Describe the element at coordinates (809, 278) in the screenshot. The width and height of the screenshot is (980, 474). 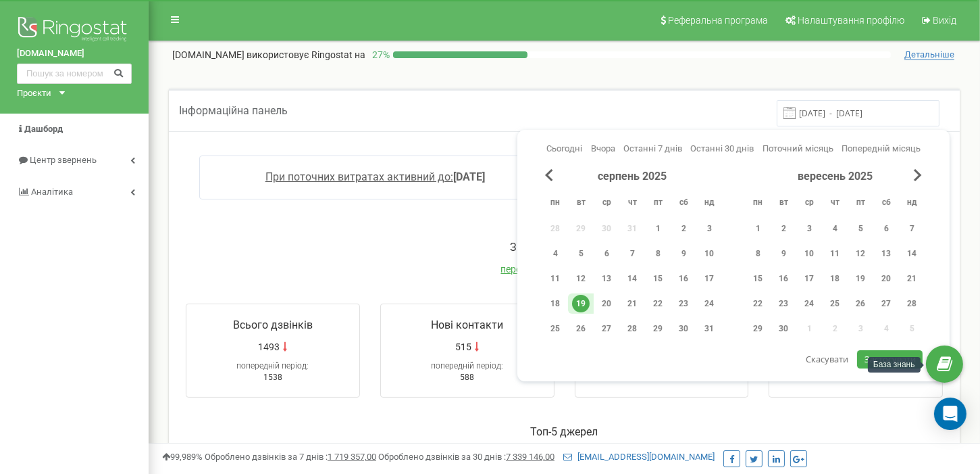
I see `div: ср 17 вер 2025 р.` at that location.